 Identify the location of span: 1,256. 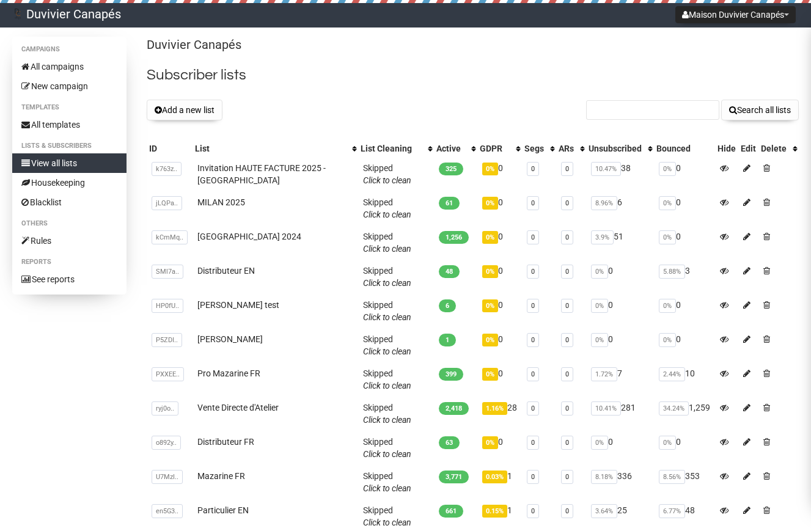
(454, 237).